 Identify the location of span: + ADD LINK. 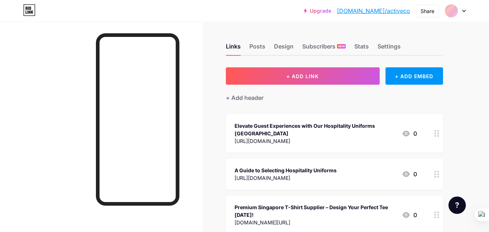
(303, 76).